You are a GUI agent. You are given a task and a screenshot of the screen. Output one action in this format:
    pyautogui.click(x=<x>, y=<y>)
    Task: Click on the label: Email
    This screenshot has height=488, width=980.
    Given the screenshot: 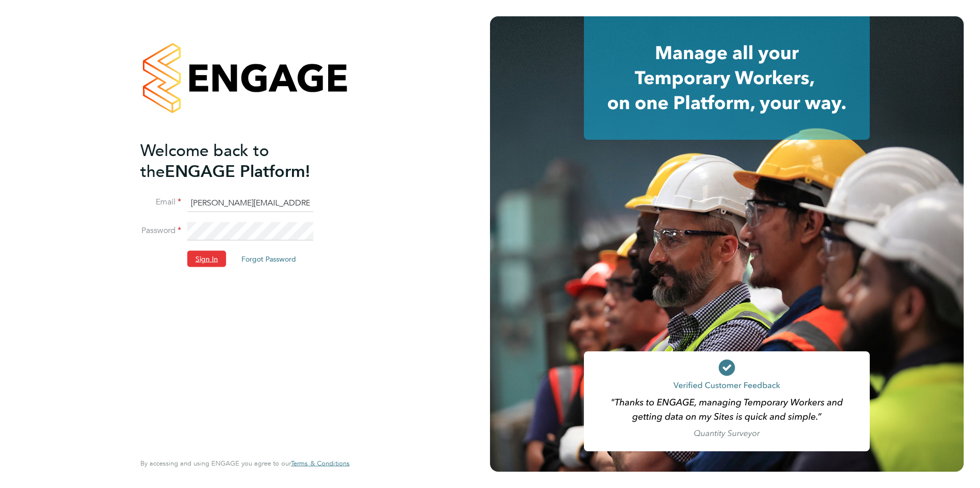 What is the action you would take?
    pyautogui.click(x=161, y=202)
    